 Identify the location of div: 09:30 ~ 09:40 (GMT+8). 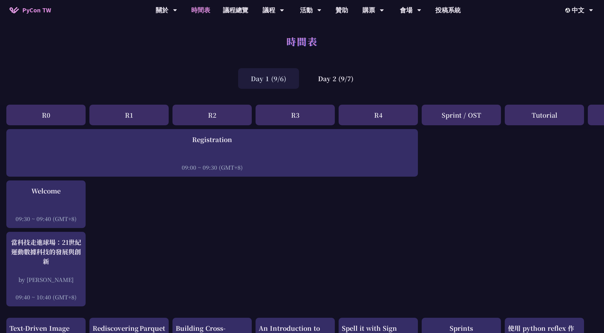
(46, 219).